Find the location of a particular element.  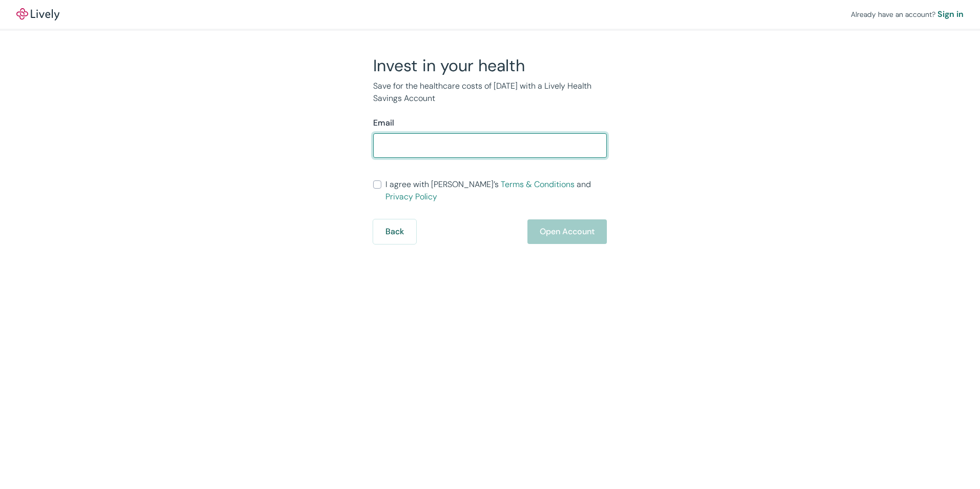

a: Terms & Conditions is located at coordinates (537, 184).